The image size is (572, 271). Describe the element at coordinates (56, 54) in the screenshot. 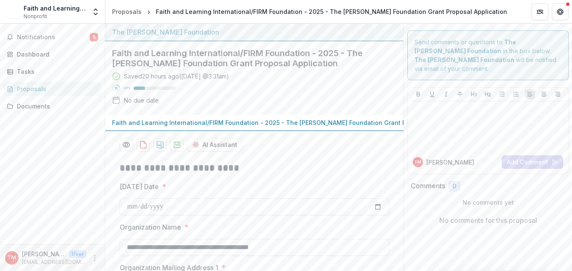

I see `div: Dashboard` at that location.